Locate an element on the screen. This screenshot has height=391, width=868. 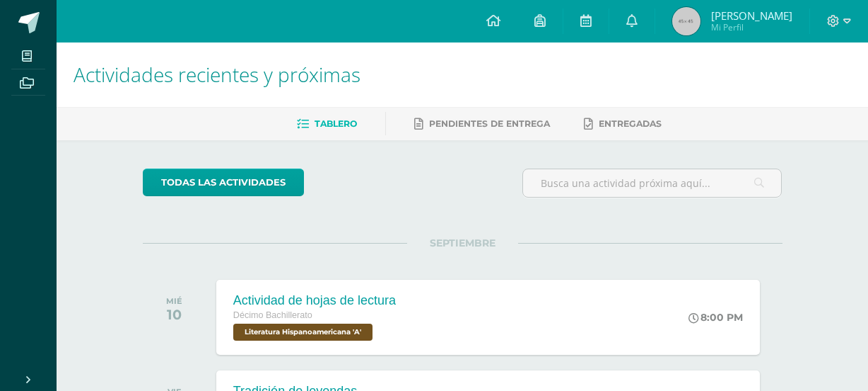
span: Tablero is located at coordinates (336, 123).